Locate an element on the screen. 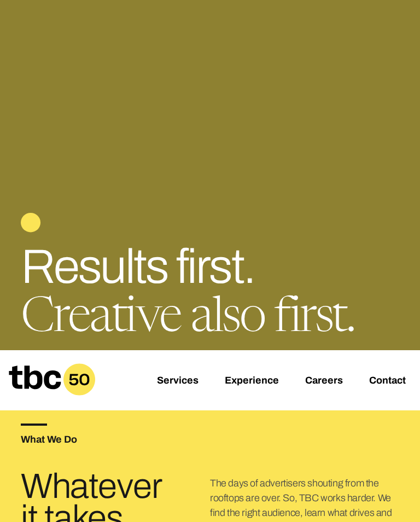 The width and height of the screenshot is (420, 522). span: Results first. is located at coordinates (137, 266).